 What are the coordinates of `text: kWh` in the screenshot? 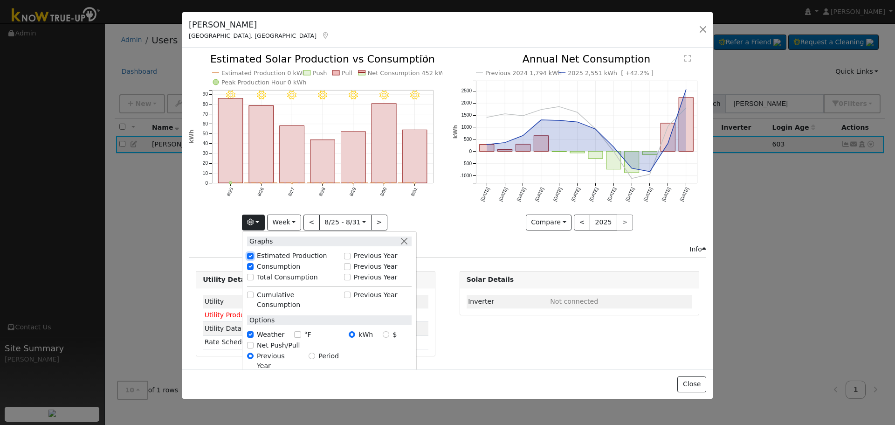 It's located at (456, 132).